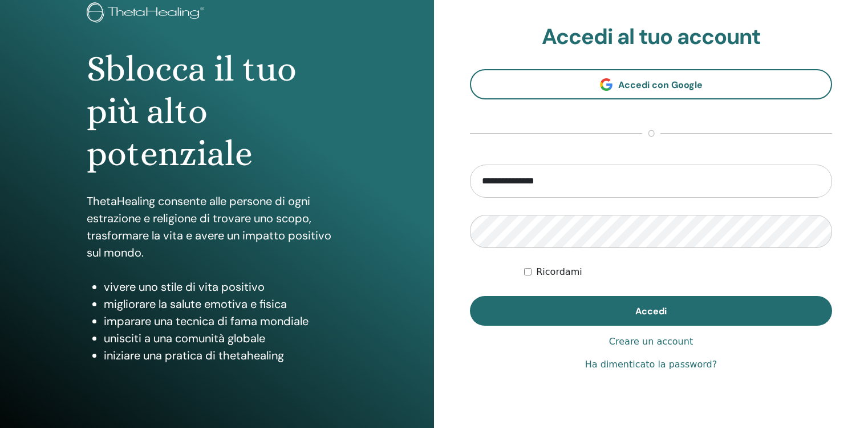  What do you see at coordinates (559, 272) in the screenshot?
I see `label: Ricordami` at bounding box center [559, 272].